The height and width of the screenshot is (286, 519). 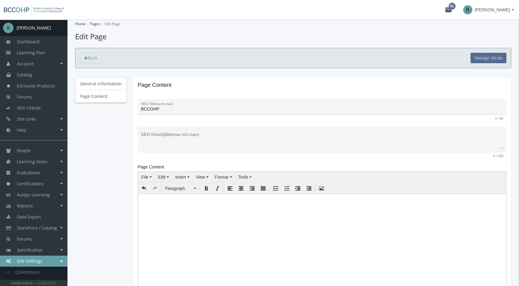 What do you see at coordinates (31, 52) in the screenshot?
I see `span: Learning Plan` at bounding box center [31, 52].